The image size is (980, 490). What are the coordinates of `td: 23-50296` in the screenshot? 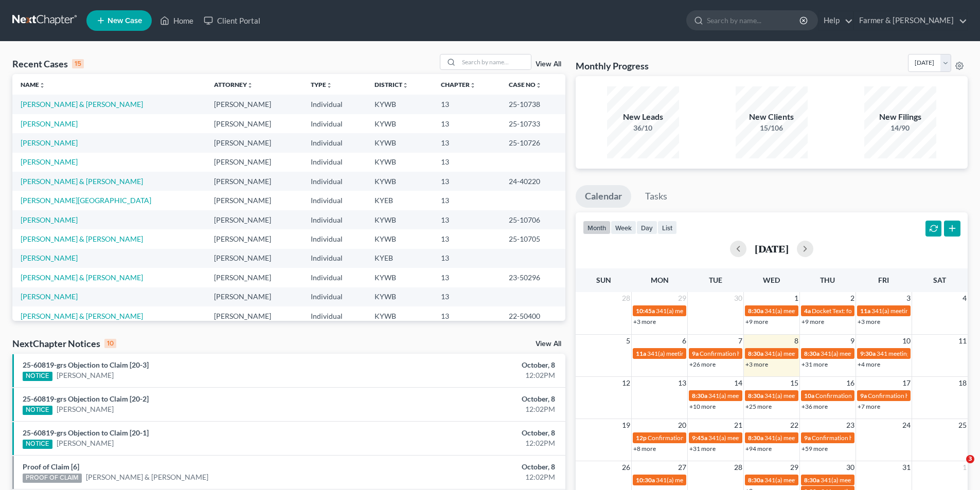 It's located at (533, 277).